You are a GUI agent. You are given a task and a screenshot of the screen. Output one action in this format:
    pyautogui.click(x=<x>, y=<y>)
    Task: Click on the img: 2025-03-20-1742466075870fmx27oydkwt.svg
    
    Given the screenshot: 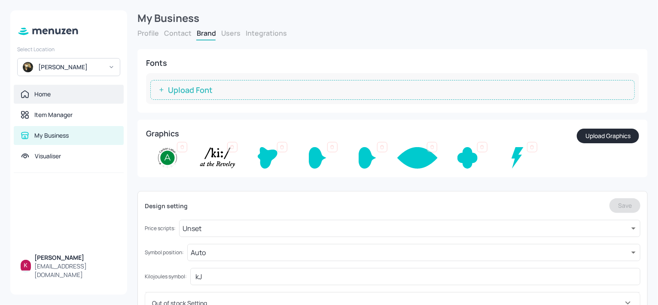 What is the action you would take?
    pyautogui.click(x=168, y=158)
    